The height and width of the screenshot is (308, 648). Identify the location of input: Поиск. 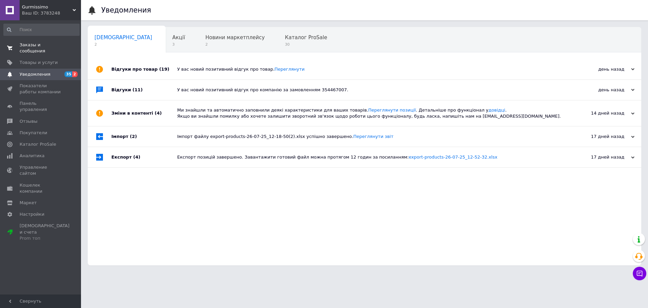
(42, 30).